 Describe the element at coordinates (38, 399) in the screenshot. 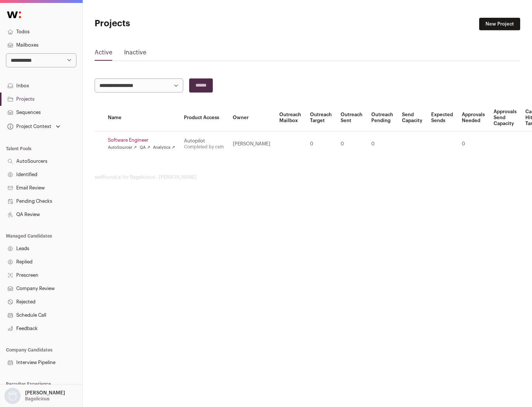

I see `p: Bagelicious` at that location.